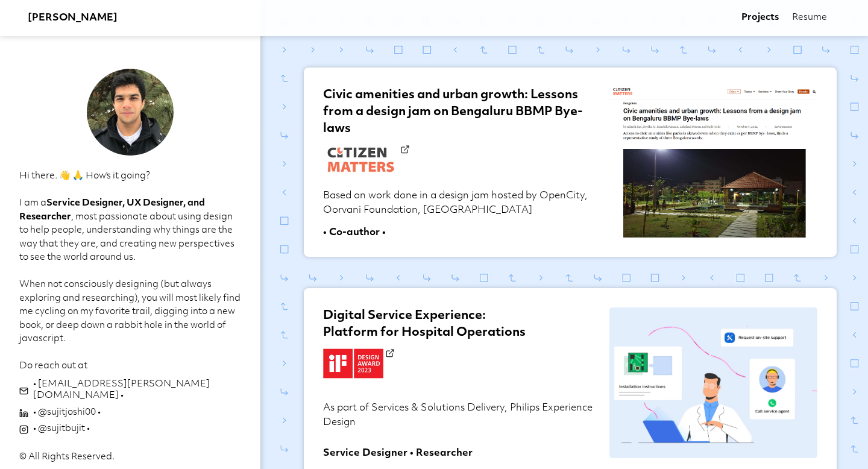 This screenshot has height=469, width=868. What do you see at coordinates (458, 137) in the screenshot?
I see `h2: Civic amenities and urban growth: Lessons from a design jam on Bengaluru BBMP Bye-laws` at bounding box center [458, 137].